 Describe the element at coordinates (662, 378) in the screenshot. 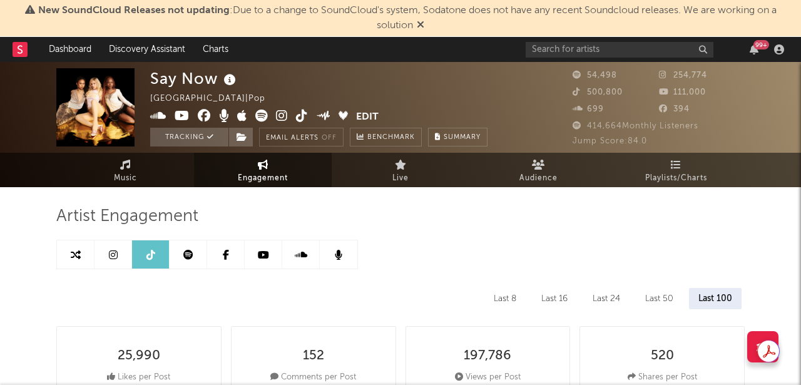

I see `div: Shares per Post` at that location.